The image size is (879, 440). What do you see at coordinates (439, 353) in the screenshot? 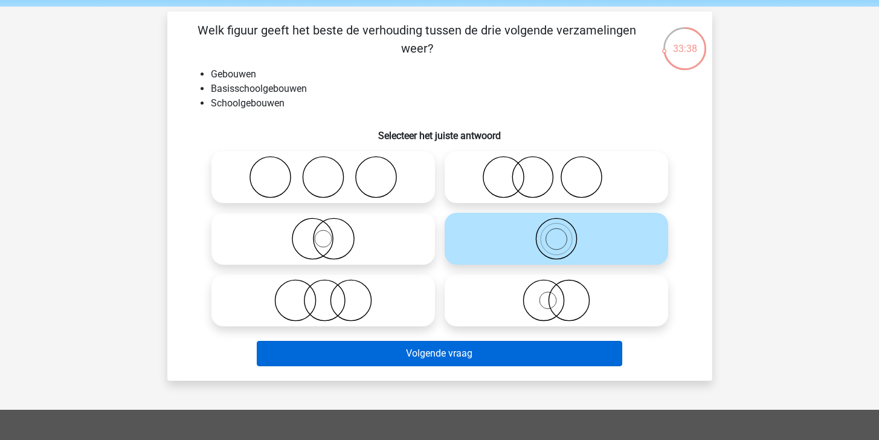
I see `button: Volgende vraag` at bounding box center [439, 353].